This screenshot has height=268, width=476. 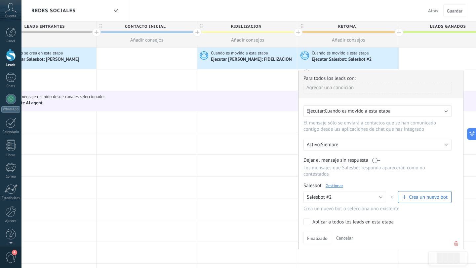 What do you see at coordinates (344, 238) in the screenshot?
I see `span: Cancelar` at bounding box center [344, 238].